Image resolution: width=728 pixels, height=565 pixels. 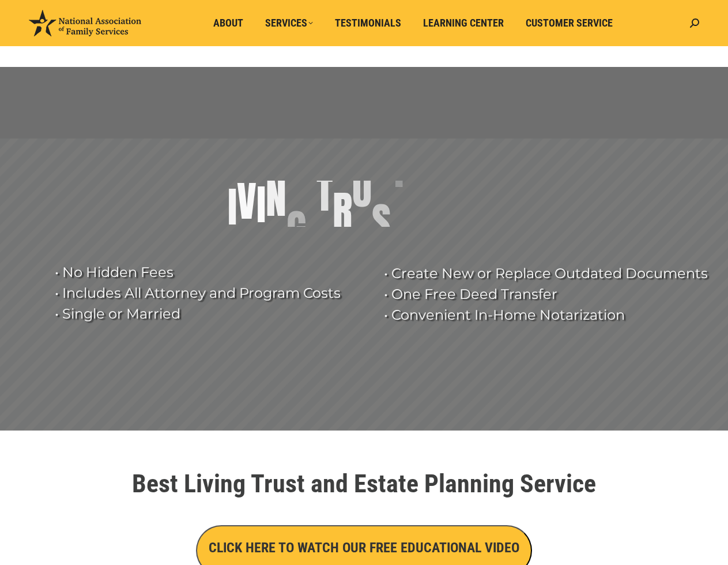 What do you see at coordinates (551, 294) in the screenshot?
I see `rs-layer: • Create New or Replace Outdated Documents • One Free Deed Transfer • Convenient In-Home Notariza...` at bounding box center [551, 294].